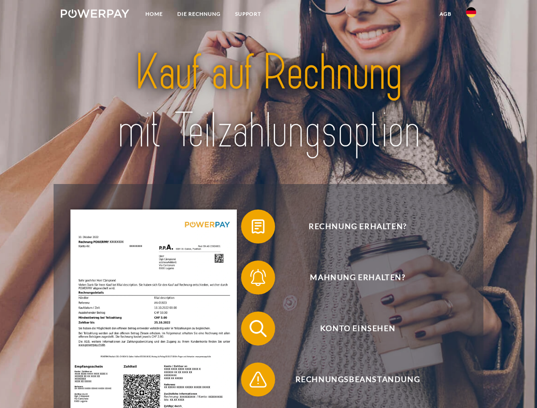 The height and width of the screenshot is (408, 537). I want to click on img: qb_search.svg, so click(258, 329).